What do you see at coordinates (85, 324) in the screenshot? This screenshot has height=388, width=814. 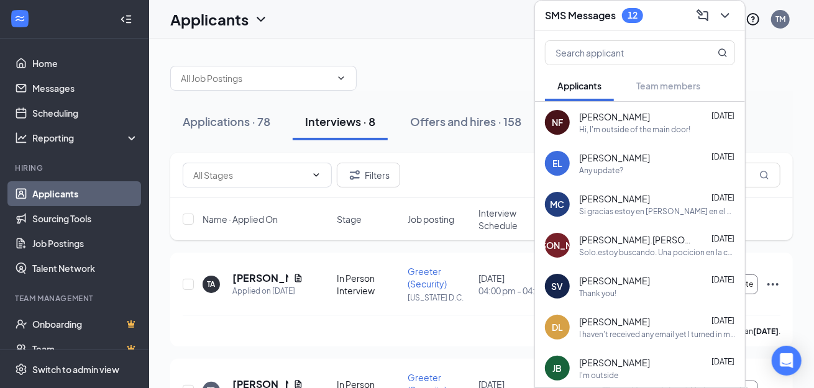 I see `a: OnboardingCrown` at bounding box center [85, 324].